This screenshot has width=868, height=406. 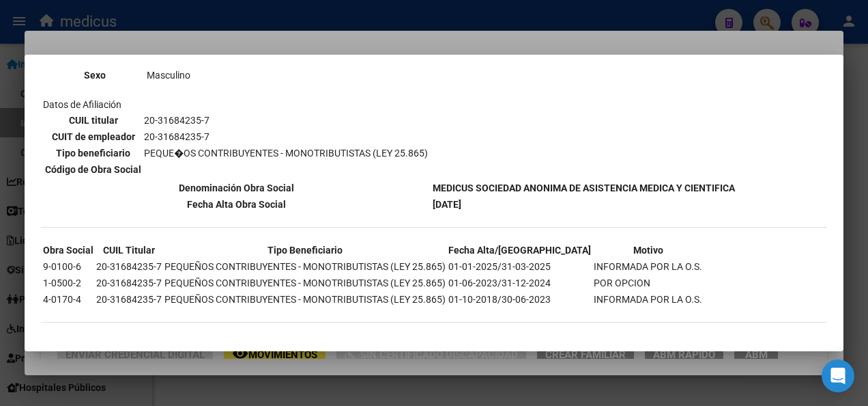 I want to click on th: Sexo, so click(x=94, y=76).